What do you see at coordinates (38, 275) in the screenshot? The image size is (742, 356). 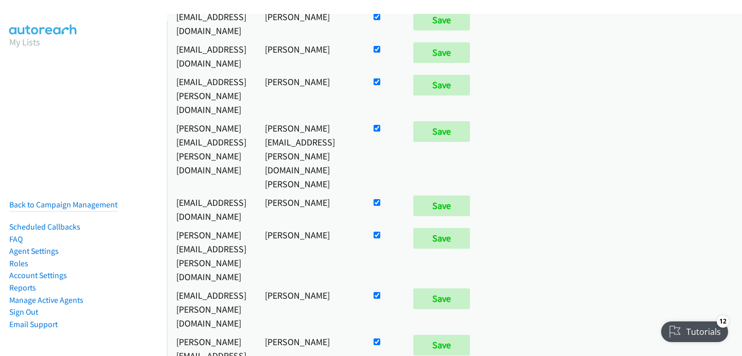 I see `a: Account Settings` at bounding box center [38, 275].